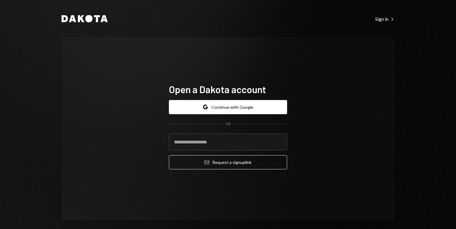 The image size is (456, 229). Describe the element at coordinates (228, 162) in the screenshot. I see `button: Request a signuplink` at that location.